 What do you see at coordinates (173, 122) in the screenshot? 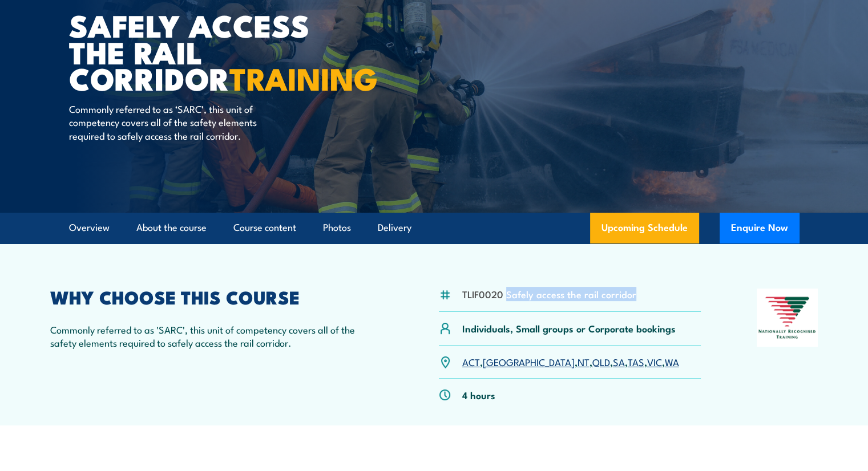
I see `p: Commonly referred to as ‘SARC’, this unit of competency covers all of the safety elements require...` at bounding box center [173, 122].